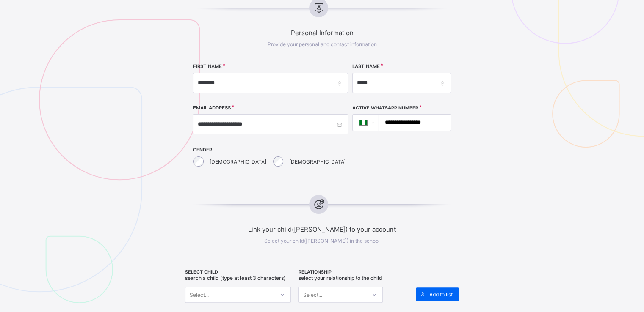  Describe the element at coordinates (441, 294) in the screenshot. I see `span: Add to list` at that location.